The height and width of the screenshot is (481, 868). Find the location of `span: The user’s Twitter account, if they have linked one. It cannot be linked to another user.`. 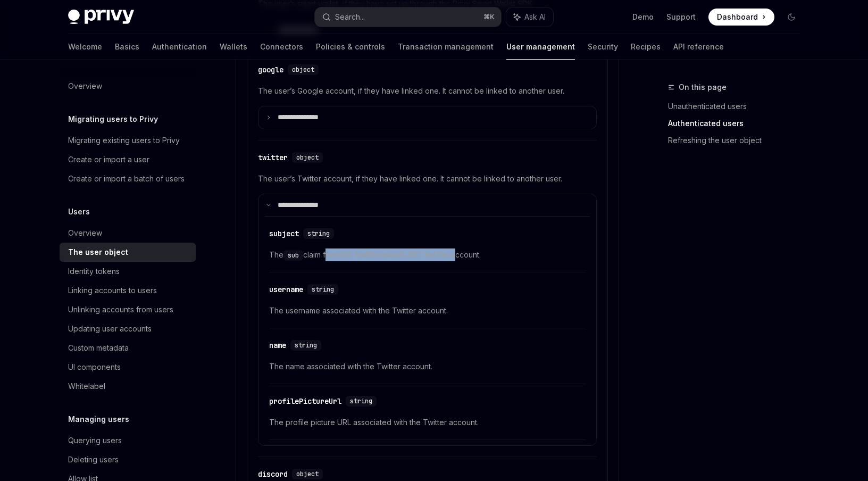

span: The user’s Twitter account, if they have linked one. It cannot be linked to another user. is located at coordinates (427, 179).